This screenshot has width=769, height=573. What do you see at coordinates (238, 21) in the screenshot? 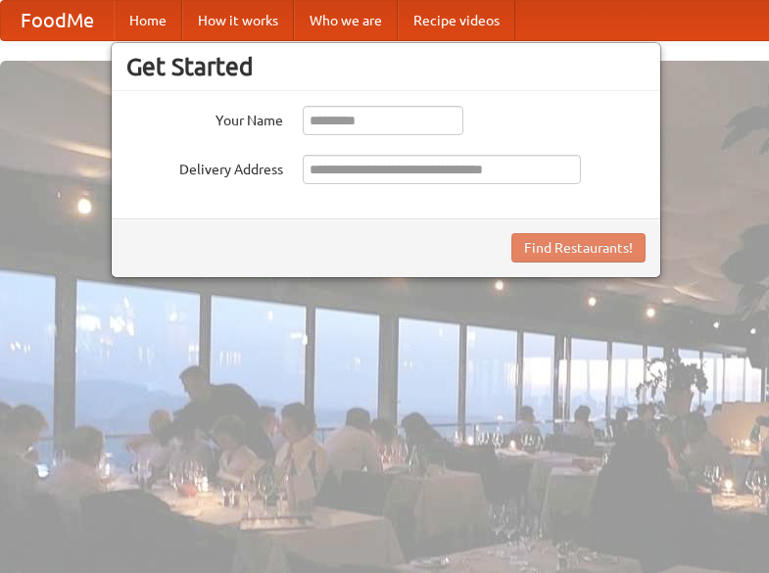
I see `a: How it works` at bounding box center [238, 21].